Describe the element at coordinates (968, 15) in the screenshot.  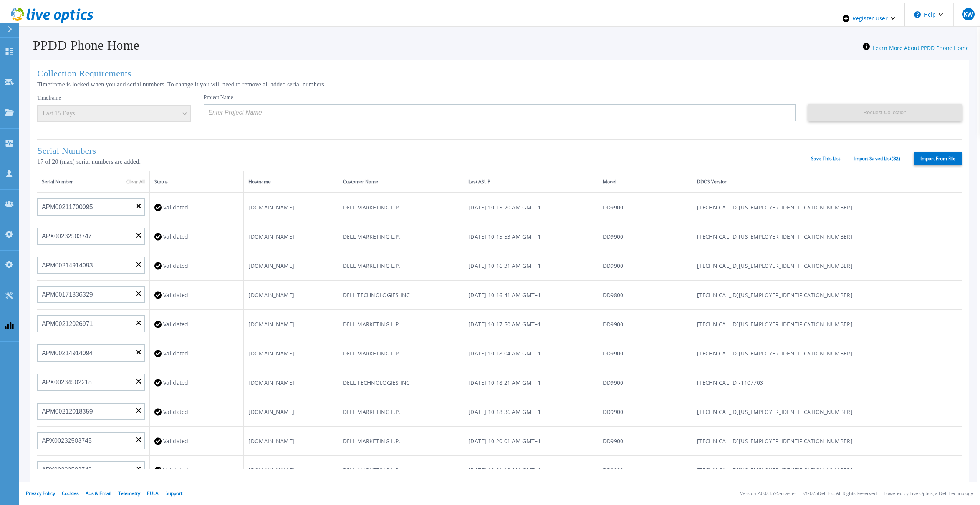
I see `span: KW` at that location.